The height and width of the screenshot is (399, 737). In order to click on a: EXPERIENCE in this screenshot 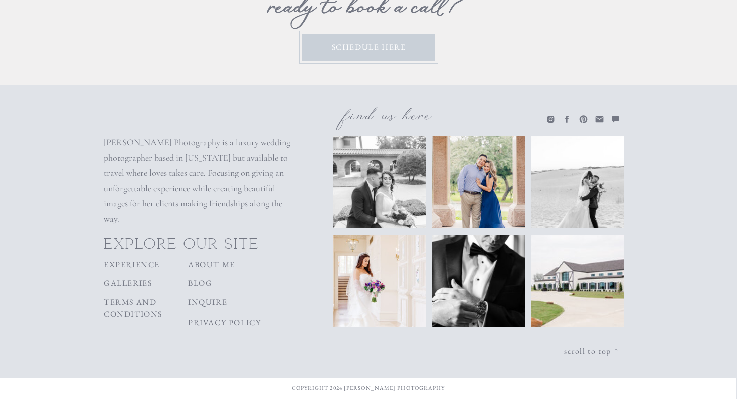, I will do `click(136, 264)`.